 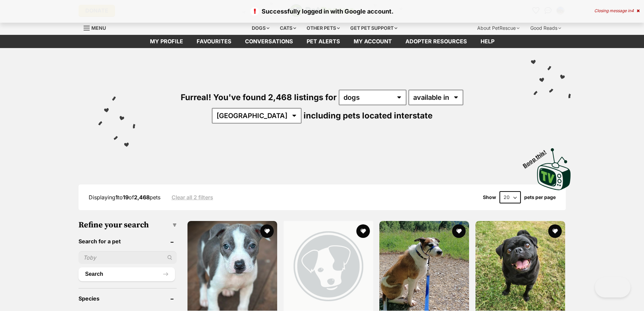 What do you see at coordinates (323, 41) in the screenshot?
I see `a: Pet alerts` at bounding box center [323, 41].